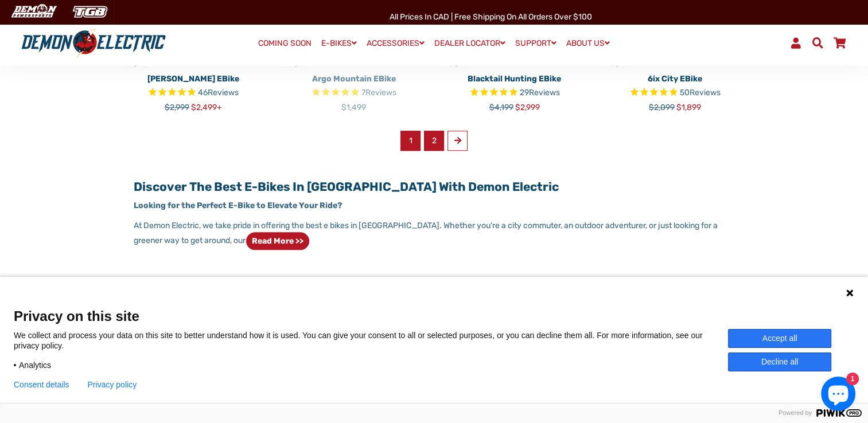 This screenshot has width=868, height=423. What do you see at coordinates (113, 385) in the screenshot?
I see `a: Privacy policy` at bounding box center [113, 385].